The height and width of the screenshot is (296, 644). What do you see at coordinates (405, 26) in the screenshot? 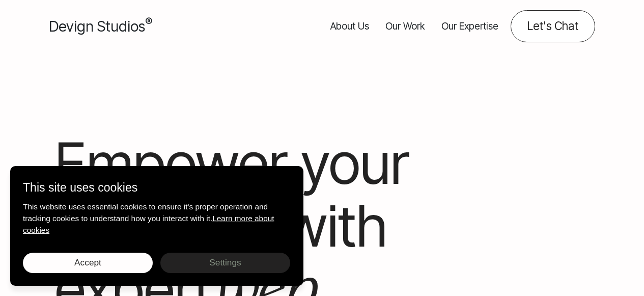
I see `a: Our Work` at bounding box center [405, 26].